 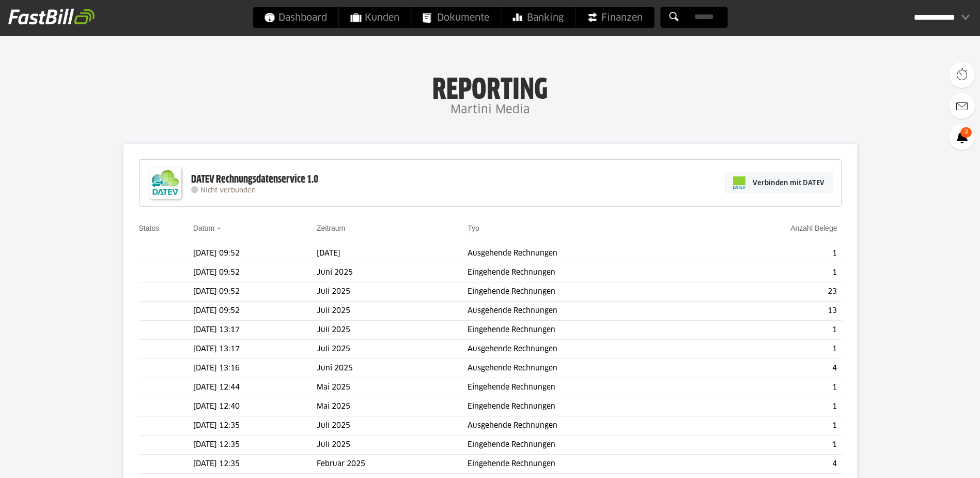 I want to click on img: sort_desc.gif, so click(x=219, y=229).